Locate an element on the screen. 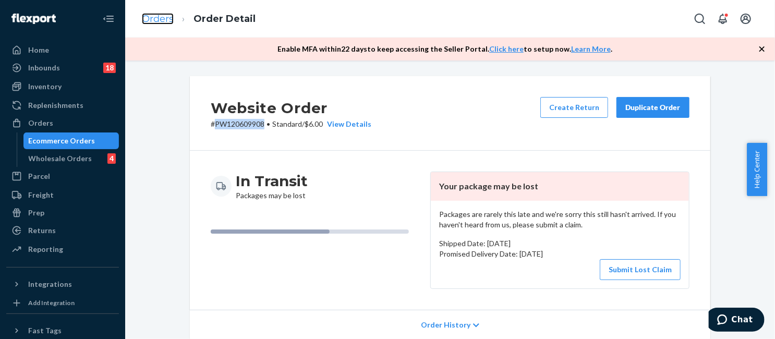 This screenshot has height=339, width=775. a: Home is located at coordinates (63, 50).